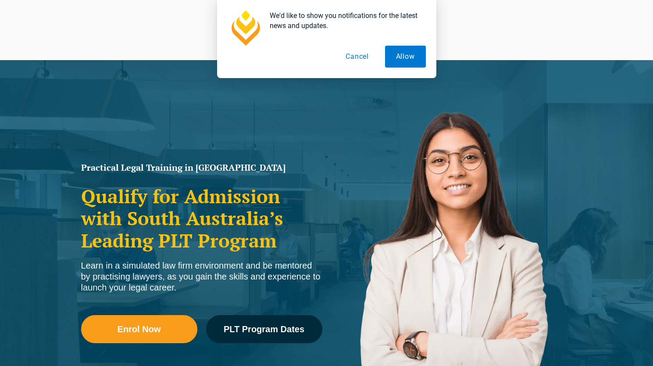 This screenshot has height=366, width=653. Describe the element at coordinates (202, 218) in the screenshot. I see `h2: Qualify for Admission with South Australia’s Leading PLT Program` at that location.